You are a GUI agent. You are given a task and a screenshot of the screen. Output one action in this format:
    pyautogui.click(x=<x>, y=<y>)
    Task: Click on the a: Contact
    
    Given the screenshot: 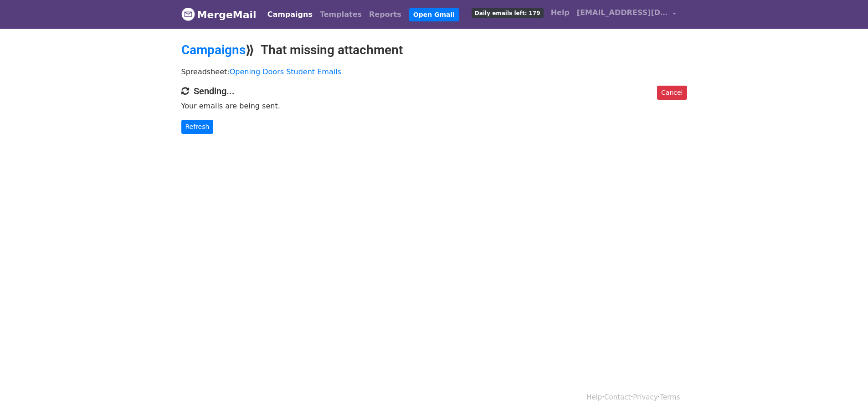 What is the action you would take?
    pyautogui.click(x=617, y=397)
    